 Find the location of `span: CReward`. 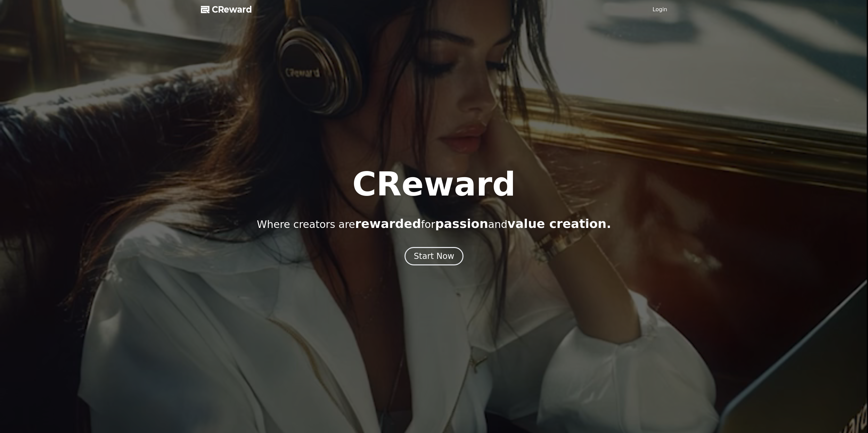

span: CReward is located at coordinates (232, 10).